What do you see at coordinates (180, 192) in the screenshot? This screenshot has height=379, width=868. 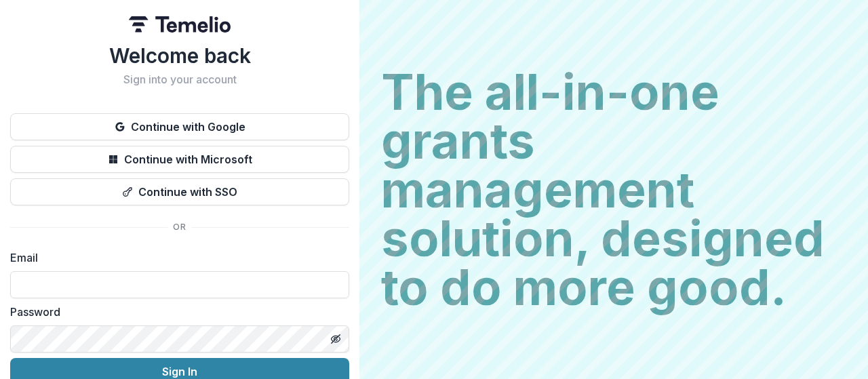 I see `button: Continue with SSO` at bounding box center [180, 192].